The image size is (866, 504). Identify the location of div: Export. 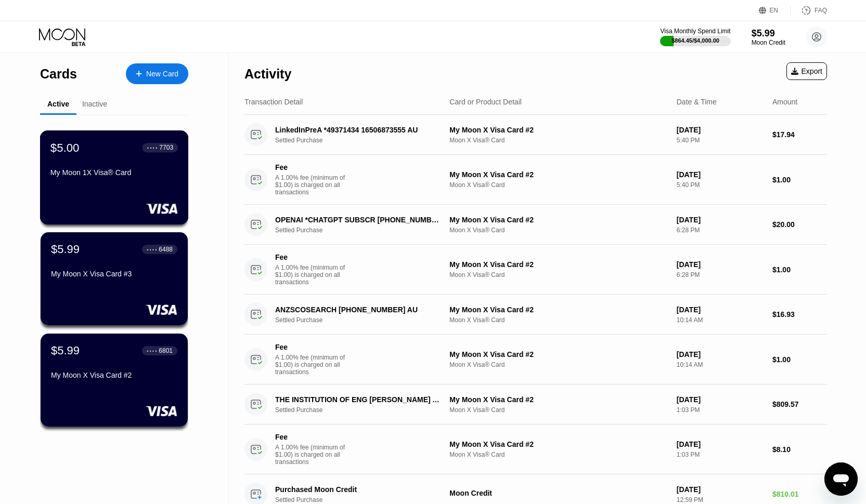
(807, 71).